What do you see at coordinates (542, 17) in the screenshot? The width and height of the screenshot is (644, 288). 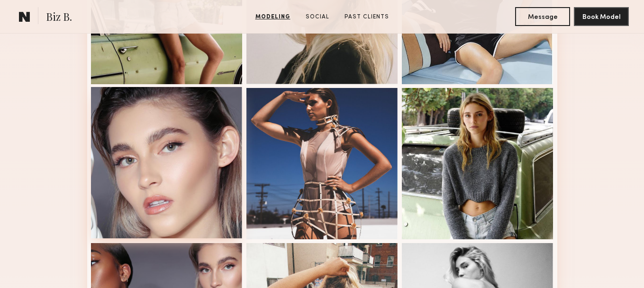 I see `button: Message` at bounding box center [542, 17].